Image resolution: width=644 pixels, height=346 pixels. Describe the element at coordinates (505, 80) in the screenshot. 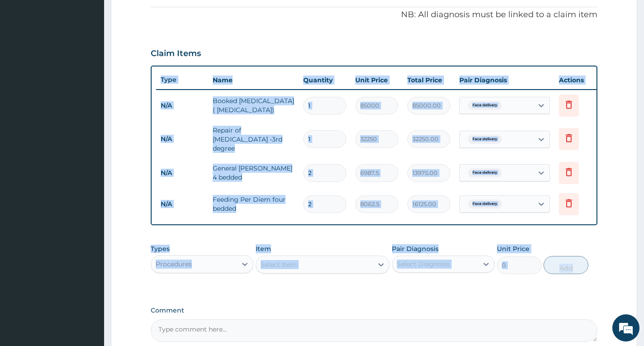

I see `th: Pair Diagnosis` at that location.